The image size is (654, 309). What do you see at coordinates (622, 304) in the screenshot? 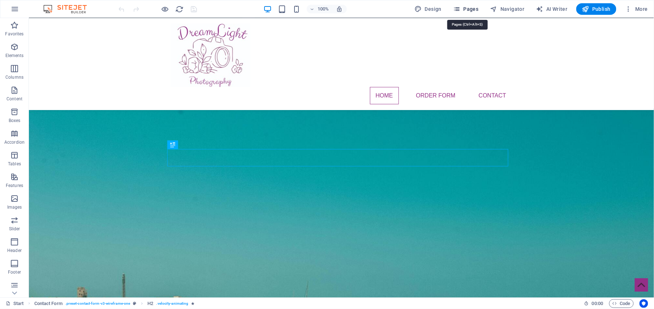
I see `span: Code` at bounding box center [622, 304].